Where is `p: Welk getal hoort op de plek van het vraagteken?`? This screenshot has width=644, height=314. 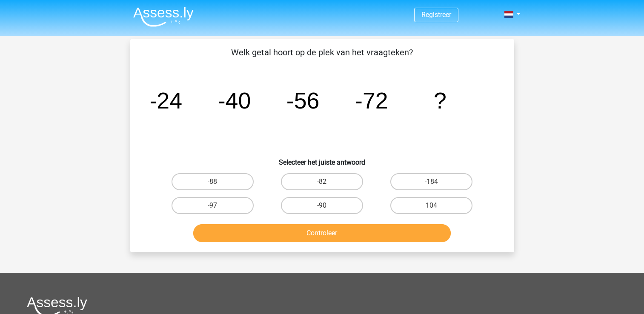 p: Welk getal hoort op de plek van het vraagteken? is located at coordinates (322, 52).